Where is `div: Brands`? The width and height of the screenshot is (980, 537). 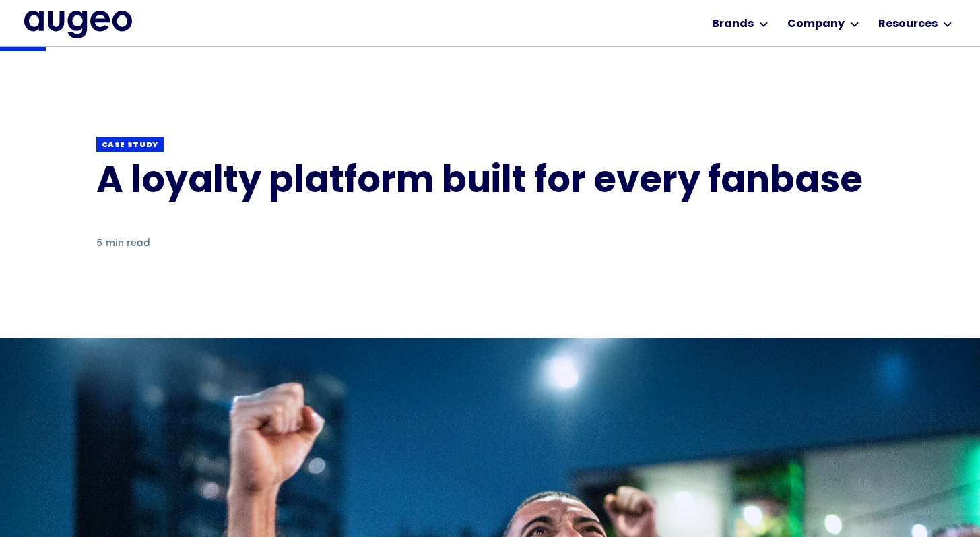 div: Brands is located at coordinates (732, 24).